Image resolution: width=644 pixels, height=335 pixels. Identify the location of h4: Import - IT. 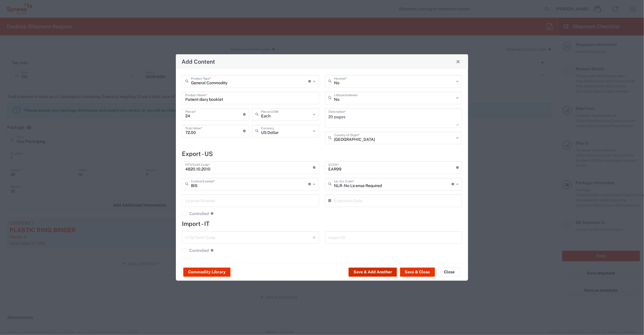
(322, 224).